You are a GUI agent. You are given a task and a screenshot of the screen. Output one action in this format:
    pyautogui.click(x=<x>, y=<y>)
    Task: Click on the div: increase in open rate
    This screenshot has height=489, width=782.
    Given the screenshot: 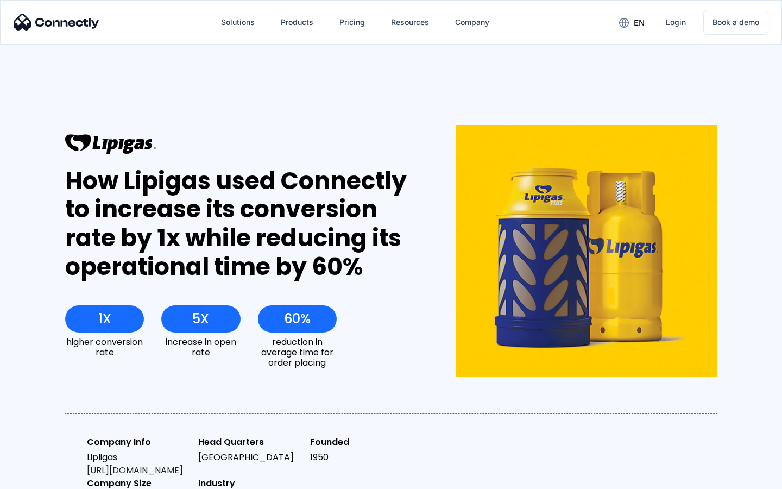 What is the action you would take?
    pyautogui.click(x=200, y=347)
    